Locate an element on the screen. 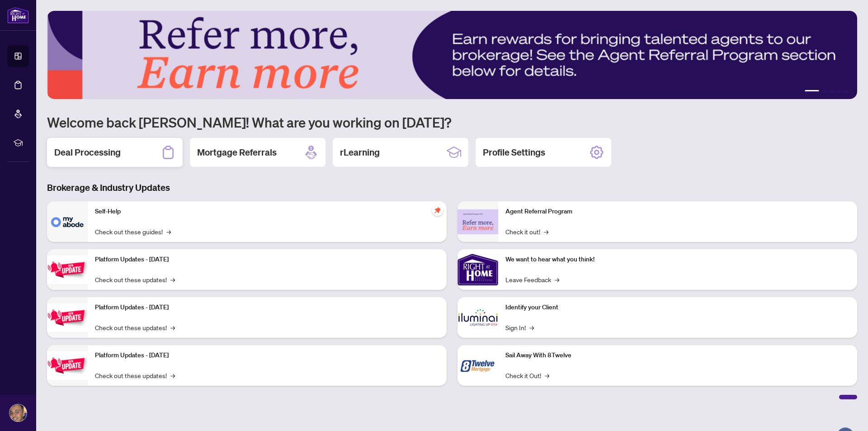 Image resolution: width=868 pixels, height=431 pixels. a: Check it Out!→ is located at coordinates (527, 376).